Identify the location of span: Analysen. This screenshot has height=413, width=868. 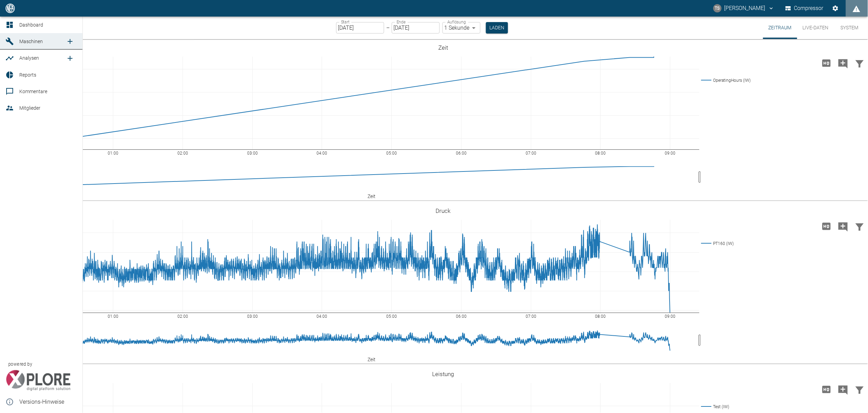
(29, 58).